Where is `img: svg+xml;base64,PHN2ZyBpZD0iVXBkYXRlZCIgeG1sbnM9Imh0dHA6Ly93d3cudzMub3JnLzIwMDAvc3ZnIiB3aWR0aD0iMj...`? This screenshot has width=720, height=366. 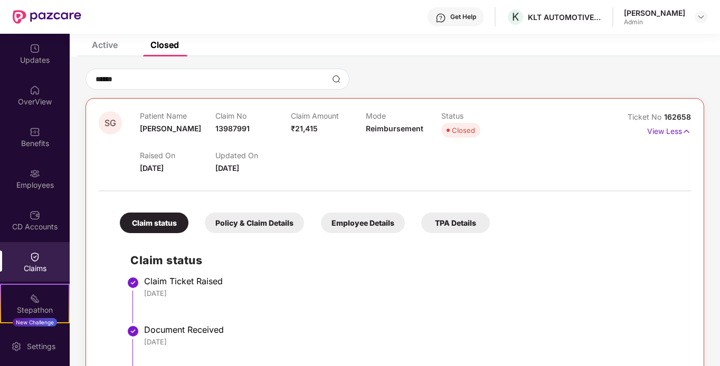 img: svg+xml;base64,PHN2ZyBpZD0iVXBkYXRlZCIgeG1sbnM9Imh0dHA6Ly93d3cudzMub3JnLzIwMDAvc3ZnIiB3aWR0aD0iMj... is located at coordinates (35, 49).